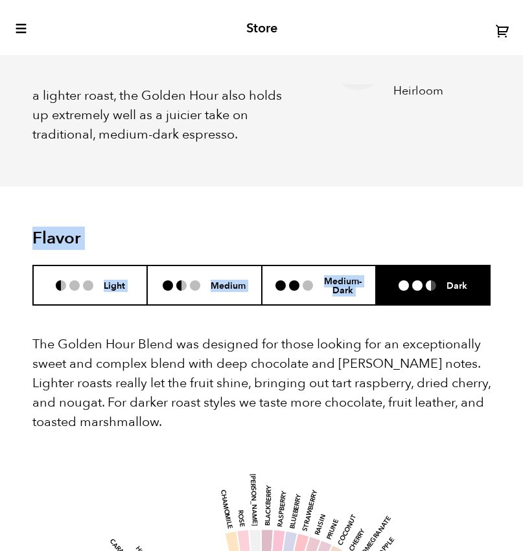 The height and width of the screenshot is (551, 523). Describe the element at coordinates (261, 384) in the screenshot. I see `p: The Golden Hour Blend was designed for those looking for an exceptionally sweet and complex blend...` at that location.